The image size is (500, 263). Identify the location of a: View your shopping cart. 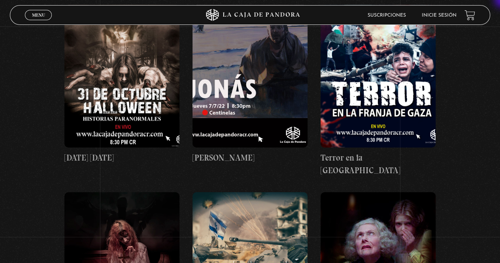
(470, 15).